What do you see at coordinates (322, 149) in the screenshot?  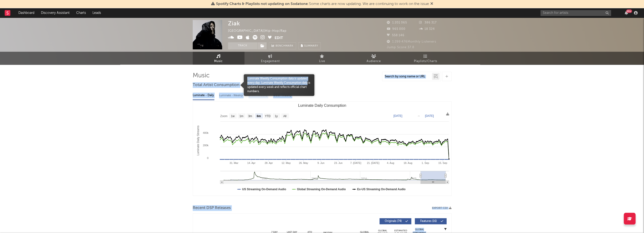 I see `svg: Luminate Daily Consumption` at bounding box center [322, 149].